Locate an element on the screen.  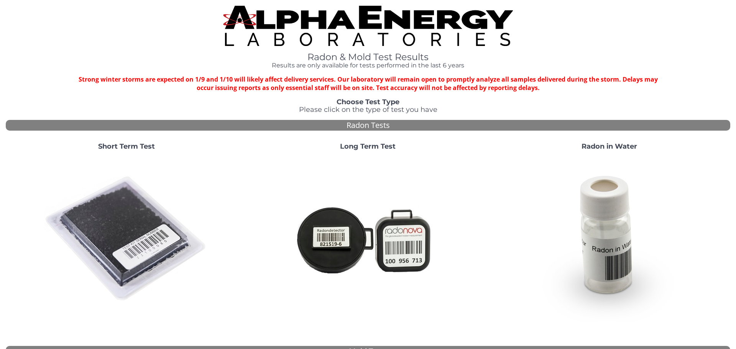
strong: Choose Test Type is located at coordinates (368, 102).